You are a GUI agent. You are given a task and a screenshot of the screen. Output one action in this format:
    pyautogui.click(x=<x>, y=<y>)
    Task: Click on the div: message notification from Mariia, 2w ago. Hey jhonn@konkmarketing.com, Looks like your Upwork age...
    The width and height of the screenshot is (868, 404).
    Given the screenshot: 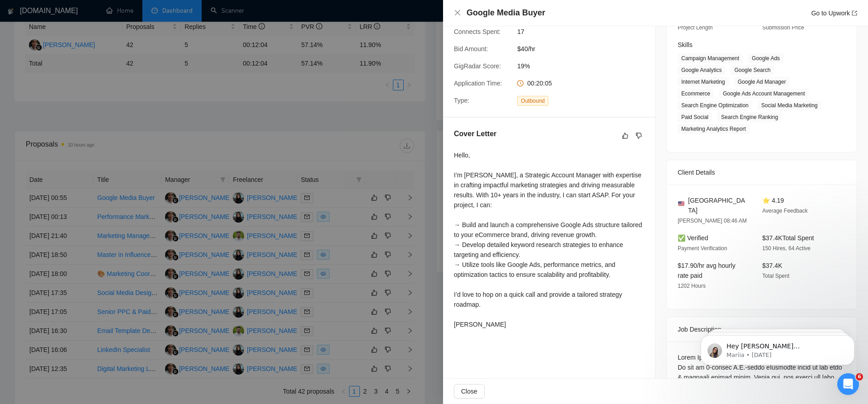 What is the action you would take?
    pyautogui.click(x=90, y=34)
    